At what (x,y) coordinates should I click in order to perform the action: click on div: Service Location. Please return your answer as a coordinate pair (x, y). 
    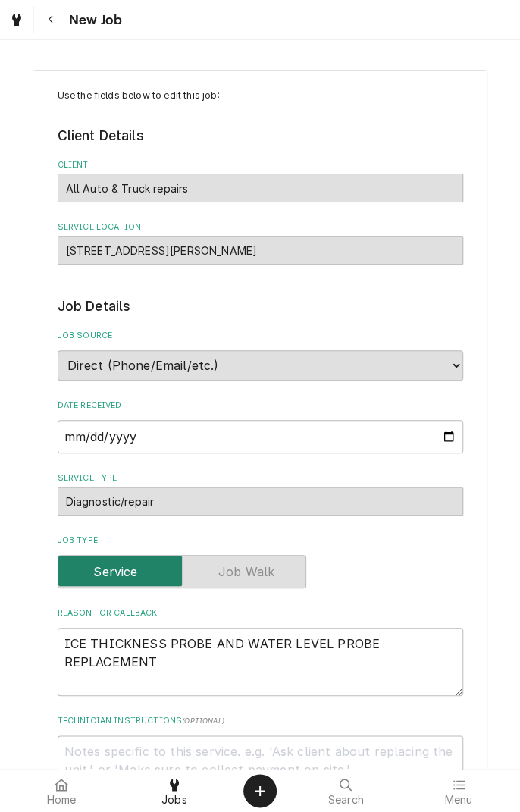
    Looking at the image, I should click on (260, 242).